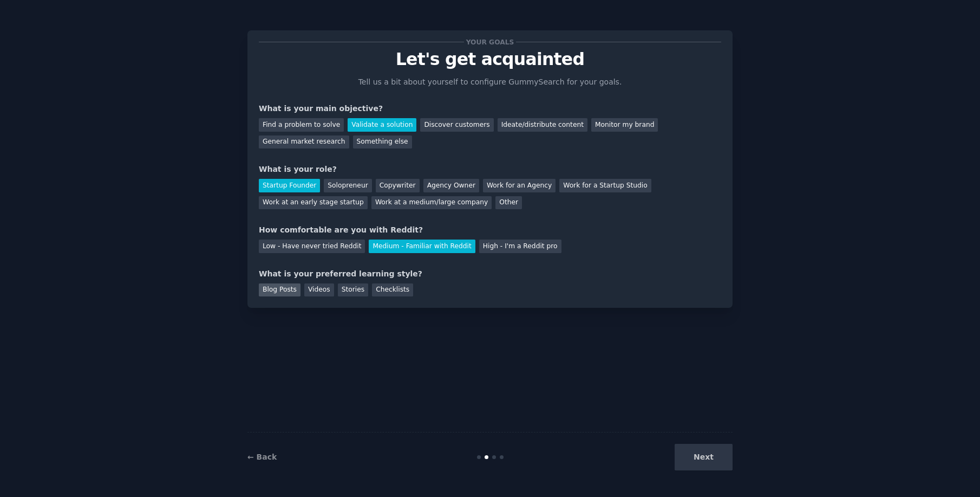 The width and height of the screenshot is (980, 497). Describe the element at coordinates (543, 125) in the screenshot. I see `div: Ideate/distribute content` at that location.